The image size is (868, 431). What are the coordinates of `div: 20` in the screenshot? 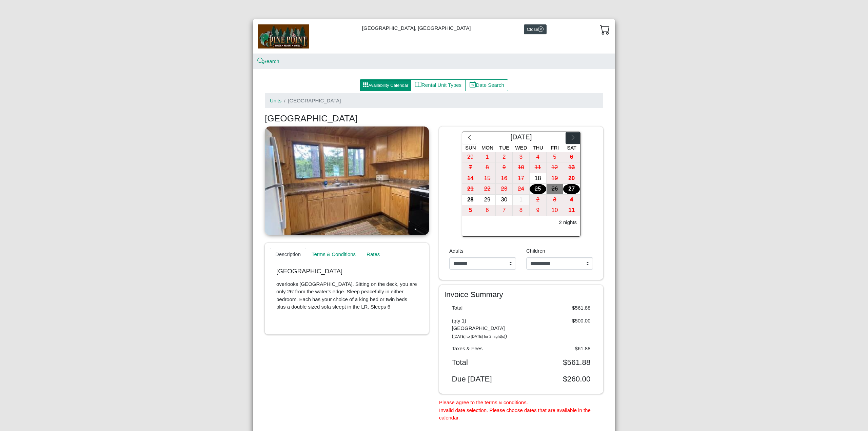 It's located at (572, 178).